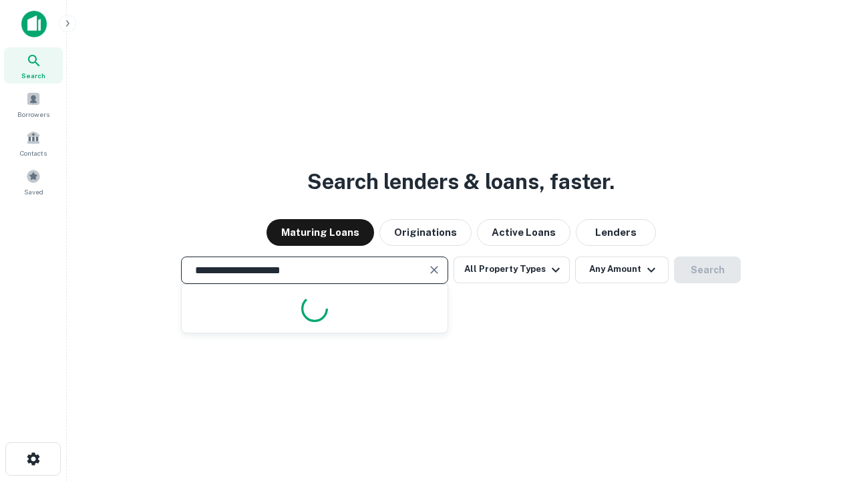 Image resolution: width=855 pixels, height=481 pixels. Describe the element at coordinates (33, 75) in the screenshot. I see `span: Search` at that location.